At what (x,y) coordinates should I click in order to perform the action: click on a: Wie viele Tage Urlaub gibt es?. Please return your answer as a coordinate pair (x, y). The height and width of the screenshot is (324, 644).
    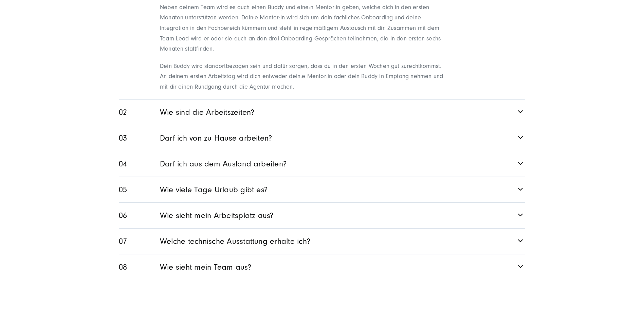
    Looking at the image, I should click on (322, 189).